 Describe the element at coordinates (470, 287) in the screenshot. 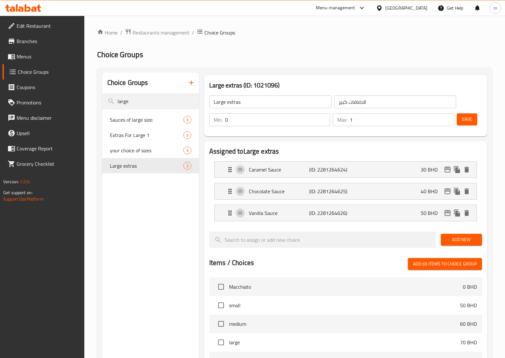

I see `p: 0 BHD` at that location.